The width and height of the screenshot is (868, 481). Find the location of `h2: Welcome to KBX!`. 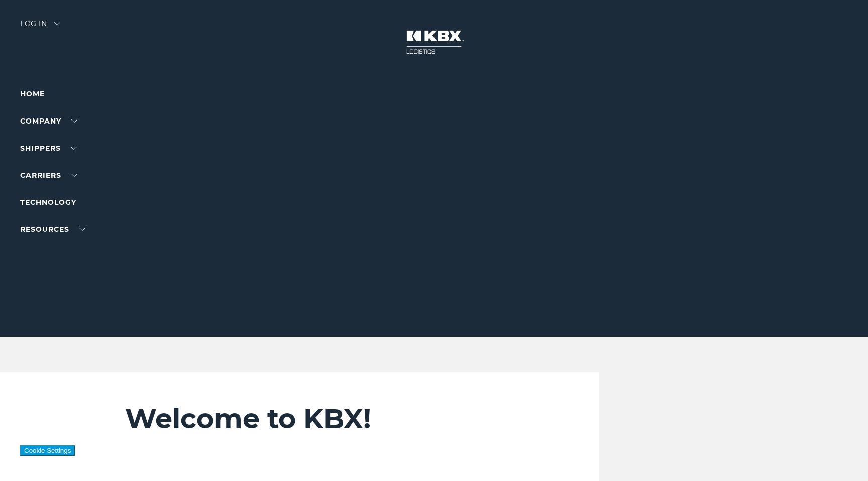

h2: Welcome to KBX! is located at coordinates (320, 418).